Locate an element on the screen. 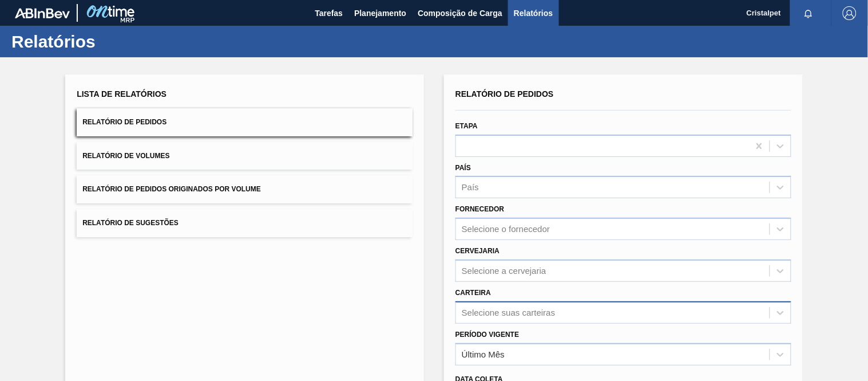 This screenshot has height=381, width=868. span: Relatórios is located at coordinates (533, 13).